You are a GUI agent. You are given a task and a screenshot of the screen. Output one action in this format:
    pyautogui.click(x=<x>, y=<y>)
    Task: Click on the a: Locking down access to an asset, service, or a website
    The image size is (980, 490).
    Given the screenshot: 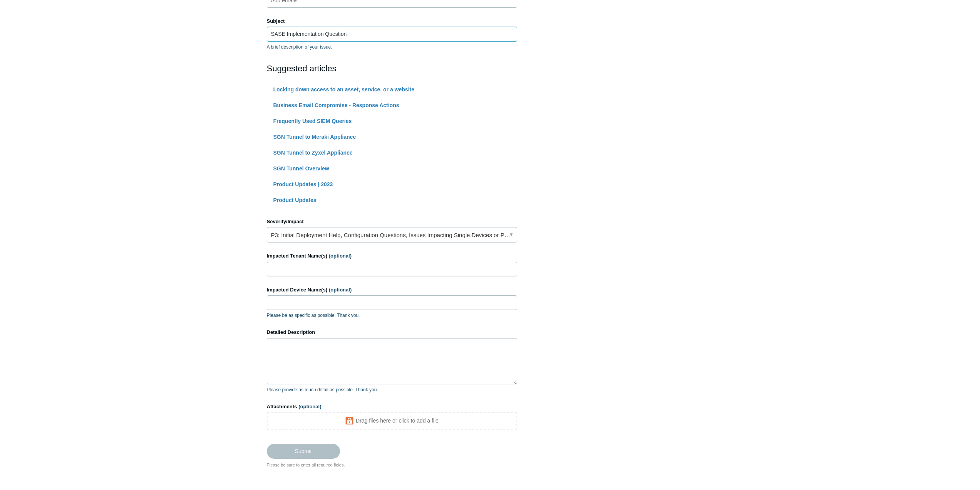 What is the action you would take?
    pyautogui.click(x=344, y=90)
    